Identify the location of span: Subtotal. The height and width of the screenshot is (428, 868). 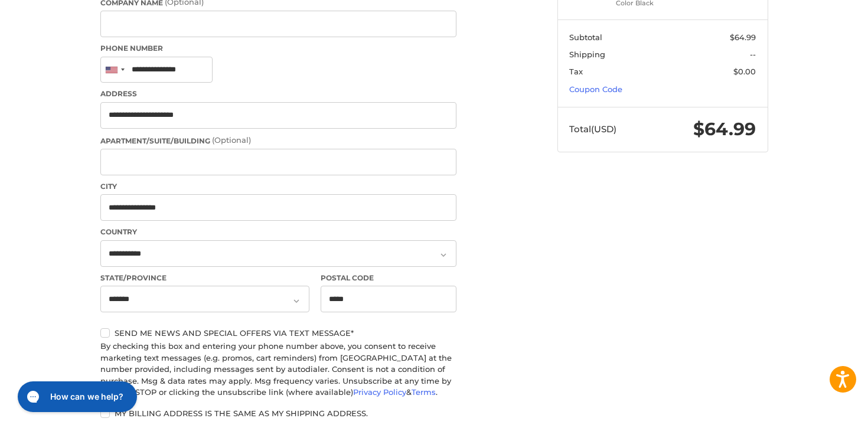
(586, 37).